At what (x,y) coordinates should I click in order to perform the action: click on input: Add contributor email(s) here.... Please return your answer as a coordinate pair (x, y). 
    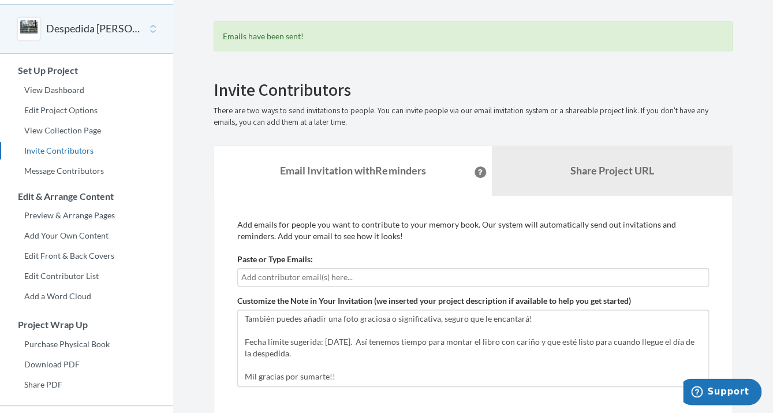
    Looking at the image, I should click on (473, 277).